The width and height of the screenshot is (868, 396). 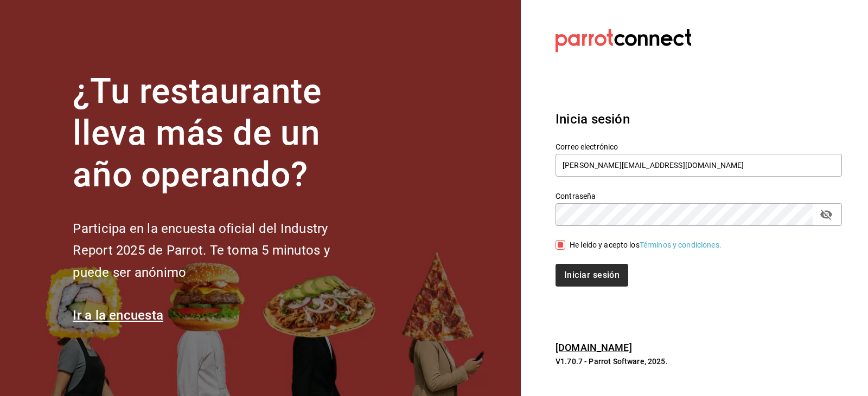 What do you see at coordinates (219, 133) in the screenshot?
I see `h1: ¿Tu restaurante lleva más de un año operando?` at bounding box center [219, 133].